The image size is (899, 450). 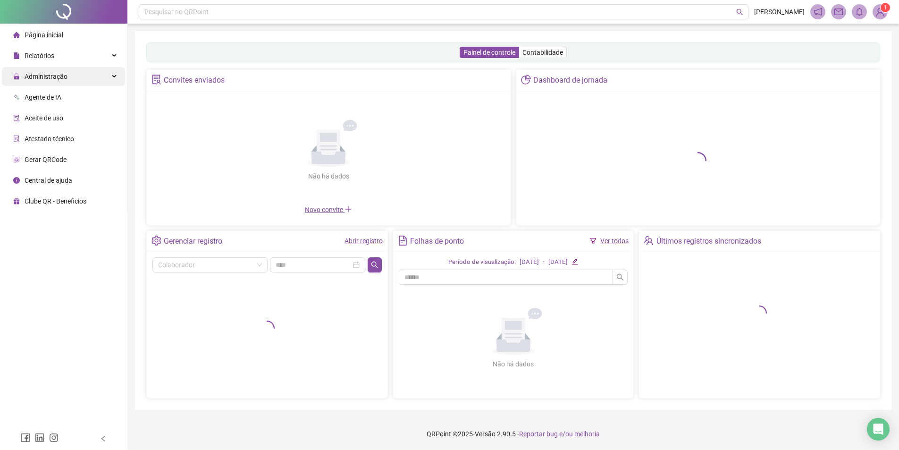 What do you see at coordinates (17, 76) in the screenshot?
I see `span: lock` at bounding box center [17, 76].